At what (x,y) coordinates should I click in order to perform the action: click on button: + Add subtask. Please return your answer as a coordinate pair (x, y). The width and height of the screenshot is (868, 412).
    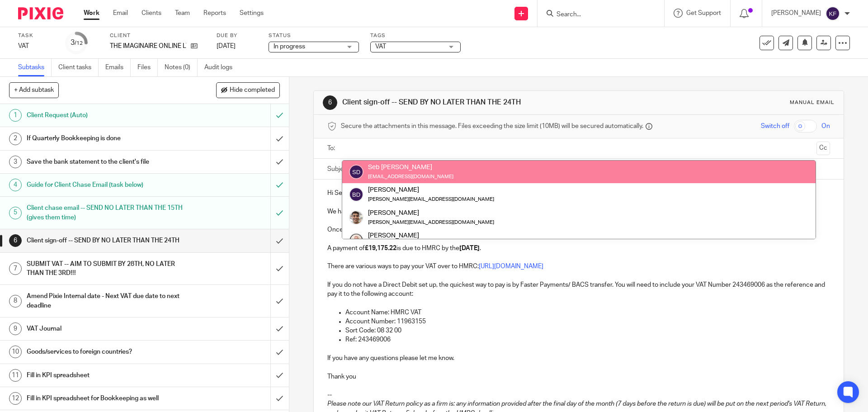
    Looking at the image, I should click on (34, 90).